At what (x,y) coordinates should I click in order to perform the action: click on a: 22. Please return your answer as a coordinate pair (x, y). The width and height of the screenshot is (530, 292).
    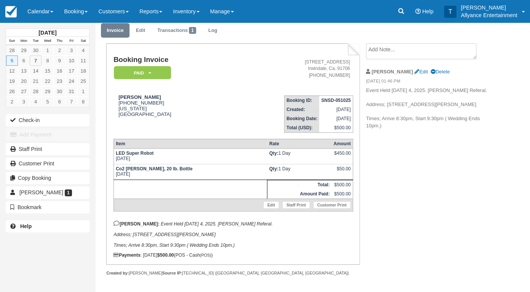
    Looking at the image, I should click on (47, 81).